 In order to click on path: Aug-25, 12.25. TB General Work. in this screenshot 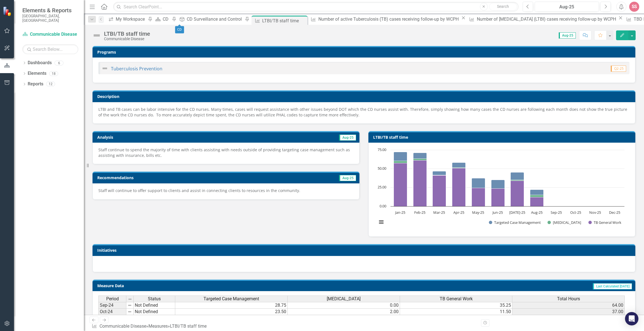, I will do `click(537, 202)`.